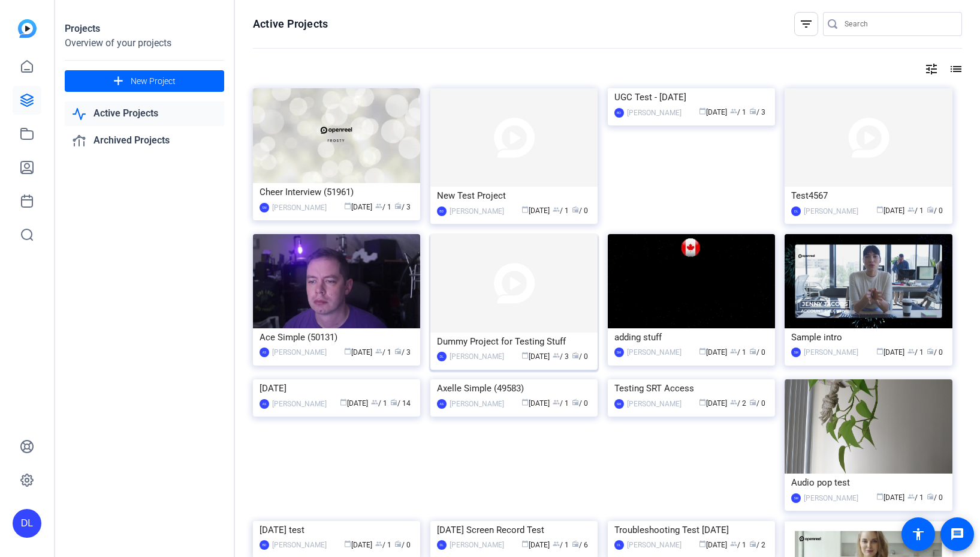  Describe the element at coordinates (932, 69) in the screenshot. I see `mat-icon: tune` at that location.